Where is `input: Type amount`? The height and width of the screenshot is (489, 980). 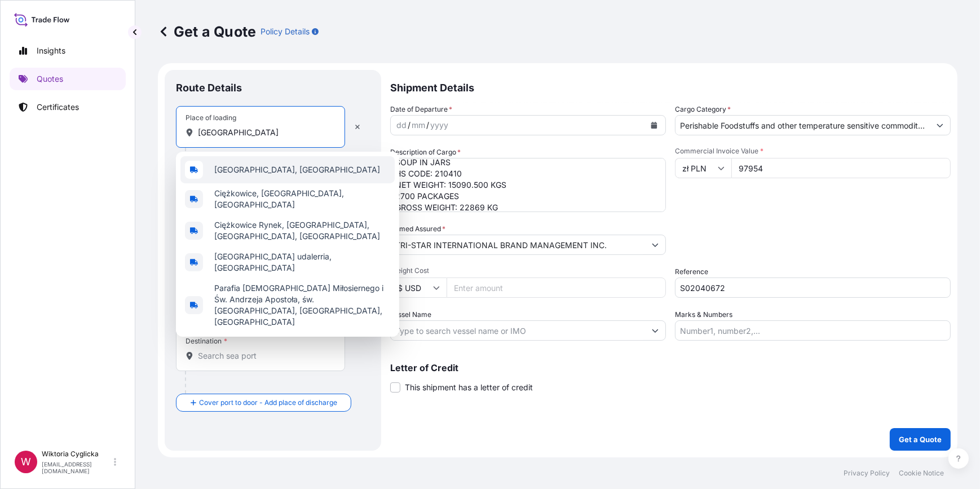
input: Type amount is located at coordinates (841, 168).